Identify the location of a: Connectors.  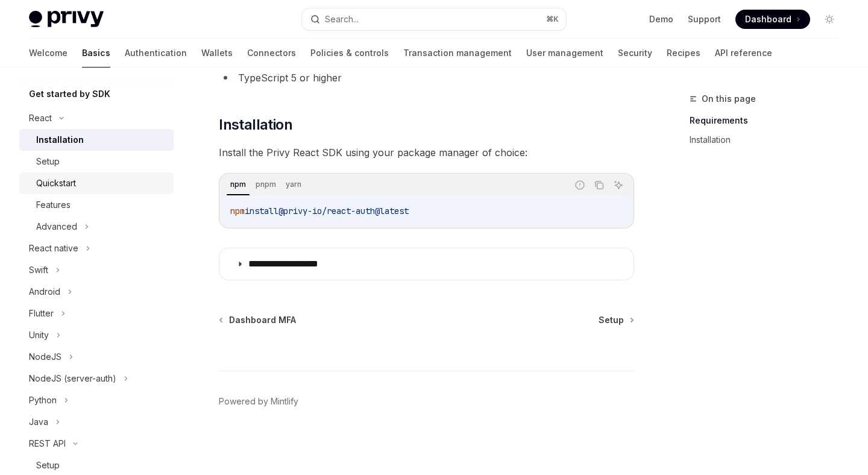
(271, 53).